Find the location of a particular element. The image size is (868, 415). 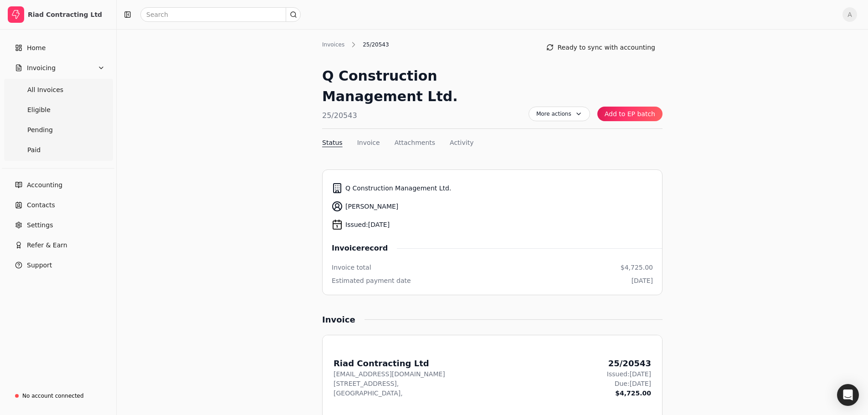

div: Q Construction Management Ltd. is located at coordinates (425, 86).